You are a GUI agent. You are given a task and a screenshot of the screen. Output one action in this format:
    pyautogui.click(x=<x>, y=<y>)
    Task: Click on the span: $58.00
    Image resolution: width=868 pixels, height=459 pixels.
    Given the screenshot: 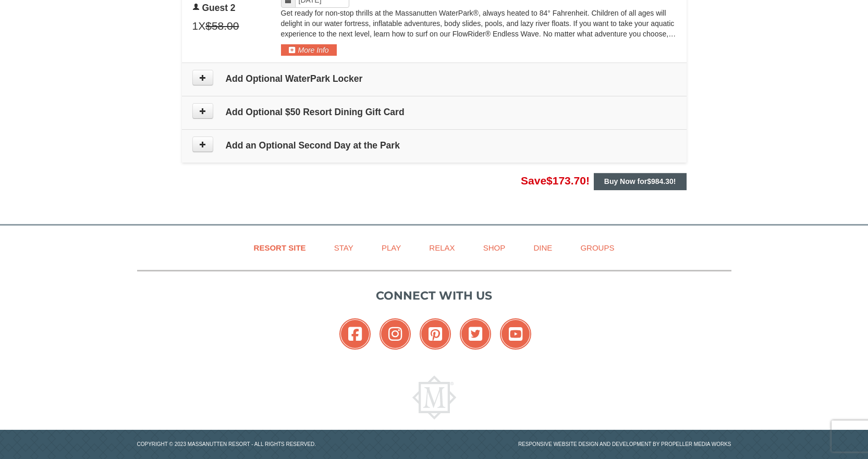 What is the action you would take?
    pyautogui.click(x=222, y=26)
    